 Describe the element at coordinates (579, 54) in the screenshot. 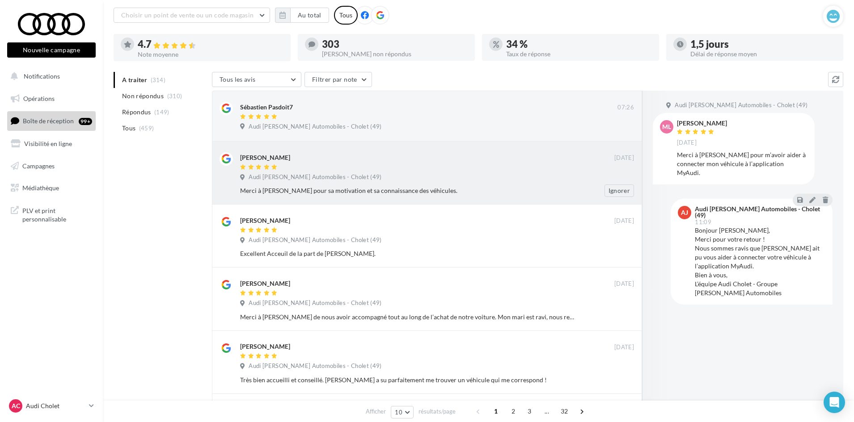

I see `div: Taux de réponse` at that location.